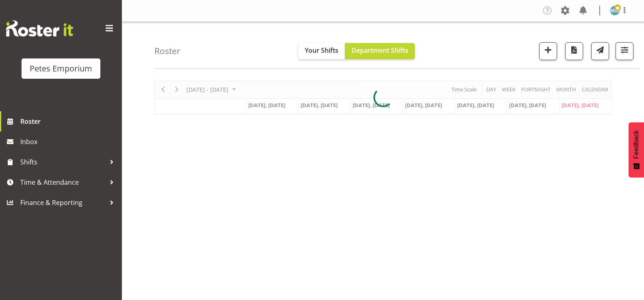 The height and width of the screenshot is (300, 644). What do you see at coordinates (69, 142) in the screenshot?
I see `span: Inbox` at bounding box center [69, 142].